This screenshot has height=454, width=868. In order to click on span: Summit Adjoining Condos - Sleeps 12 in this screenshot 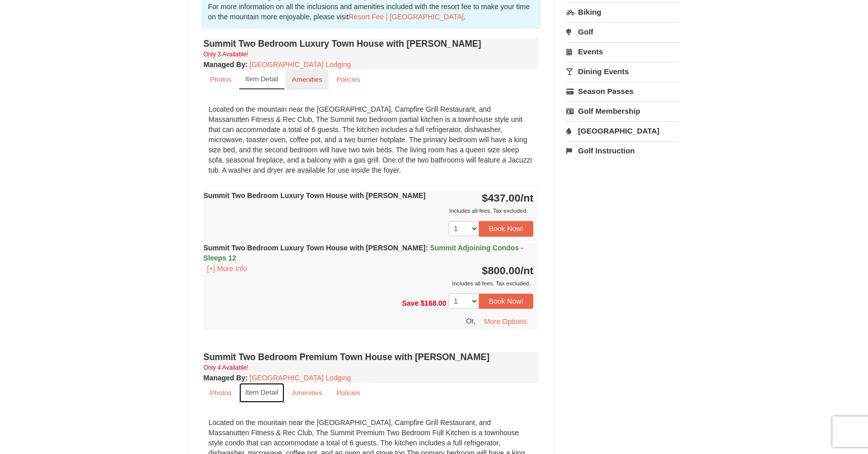, I will do `click(364, 253)`.